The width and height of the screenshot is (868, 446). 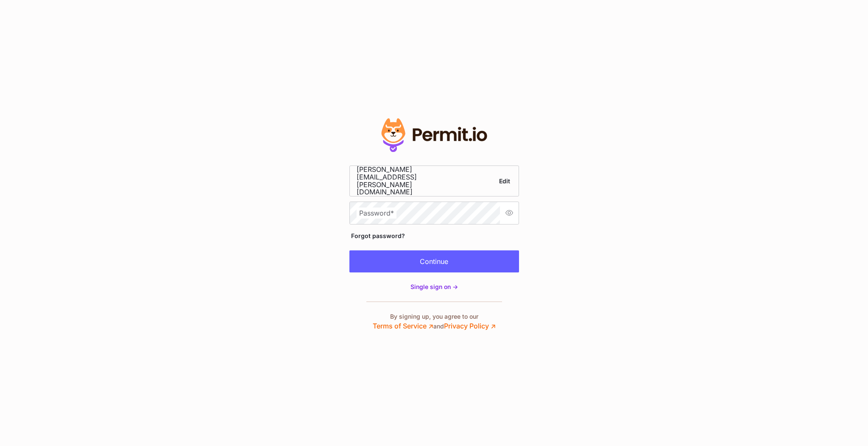 I want to click on button: Continue, so click(x=434, y=261).